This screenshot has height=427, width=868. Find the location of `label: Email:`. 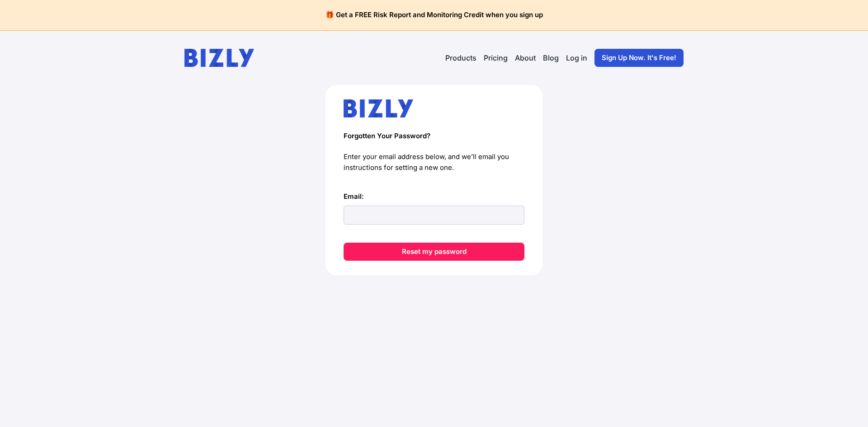

label: Email: is located at coordinates (434, 196).